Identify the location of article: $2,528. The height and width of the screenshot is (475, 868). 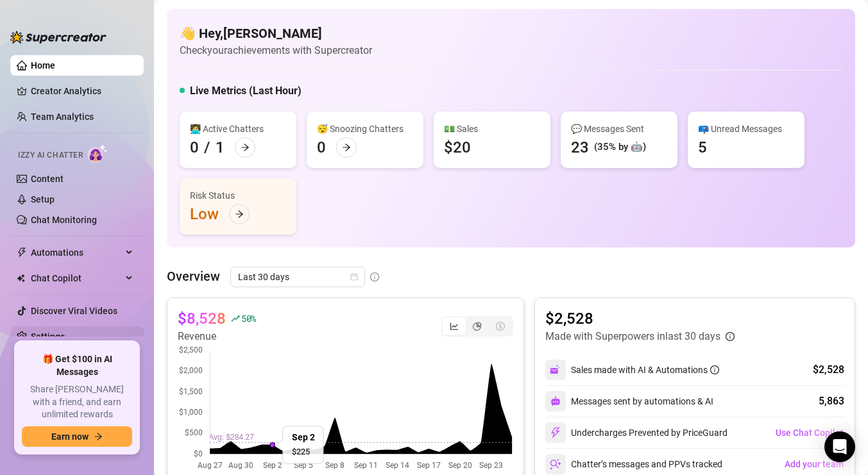
(640, 319).